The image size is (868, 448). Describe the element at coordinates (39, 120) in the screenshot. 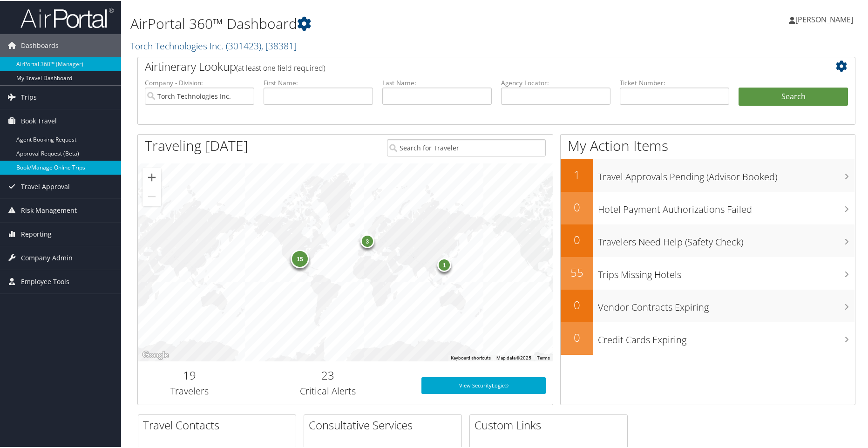

I see `span: Book Travel` at that location.